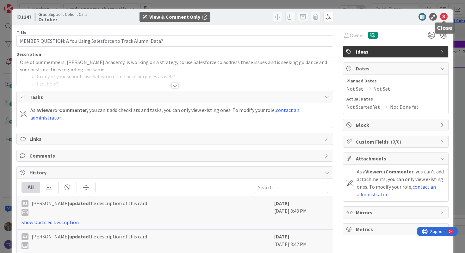 Image resolution: width=465 pixels, height=253 pixels. I want to click on span: Description, so click(29, 54).